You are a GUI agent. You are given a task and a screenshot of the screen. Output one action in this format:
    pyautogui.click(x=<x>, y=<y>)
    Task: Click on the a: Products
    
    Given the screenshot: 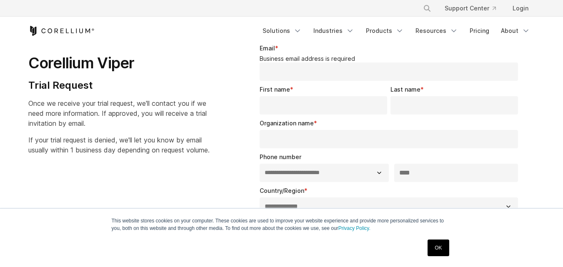 What is the action you would take?
    pyautogui.click(x=385, y=31)
    